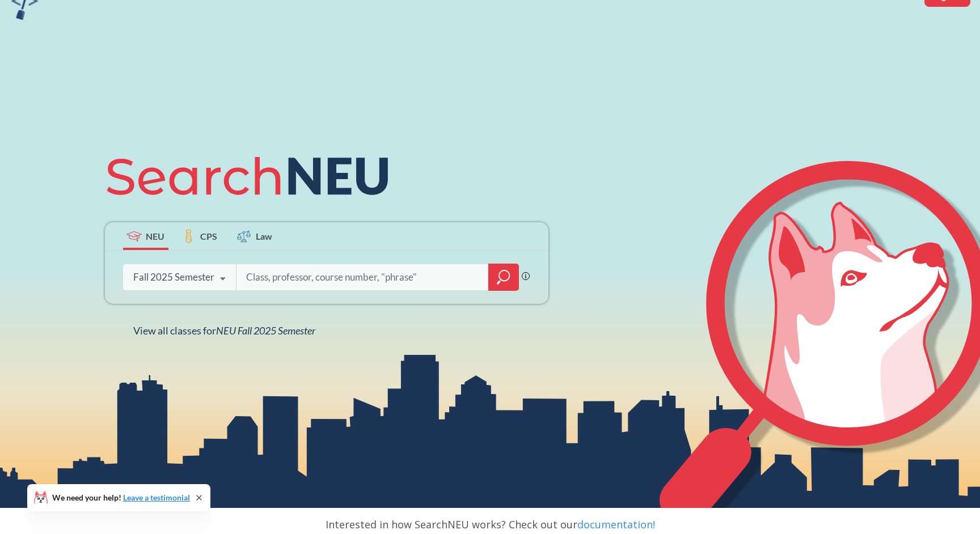 The width and height of the screenshot is (980, 534). Describe the element at coordinates (264, 236) in the screenshot. I see `span: Law` at that location.